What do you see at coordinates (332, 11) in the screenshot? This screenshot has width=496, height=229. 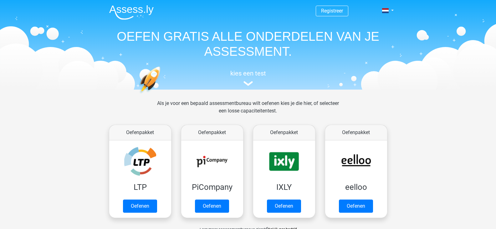 I see `a: Registreer` at bounding box center [332, 11].